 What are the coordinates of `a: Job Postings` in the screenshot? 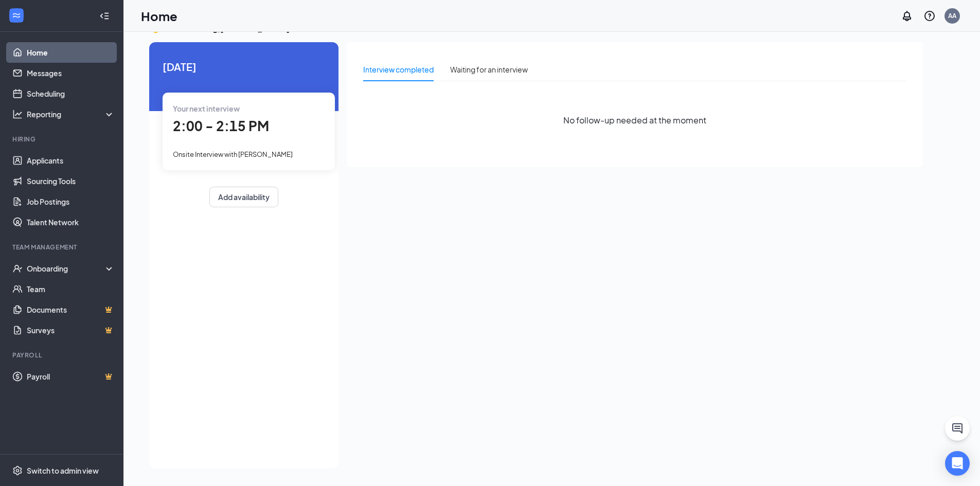 It's located at (71, 201).